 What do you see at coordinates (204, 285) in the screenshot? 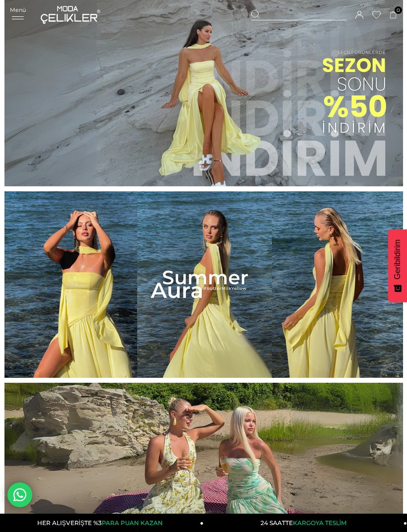
I see `img: https://www.modacelikler.com/yeni-gelenler` at bounding box center [204, 285].